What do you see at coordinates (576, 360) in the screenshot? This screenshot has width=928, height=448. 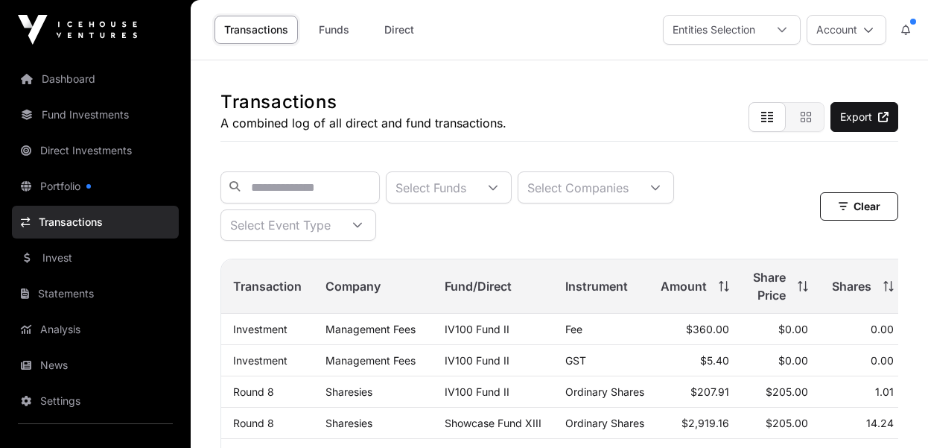 I see `span: GST` at bounding box center [576, 360].